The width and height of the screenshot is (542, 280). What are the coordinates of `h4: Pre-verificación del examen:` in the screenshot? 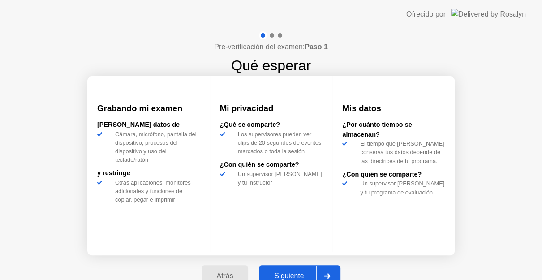 It's located at (270, 47).